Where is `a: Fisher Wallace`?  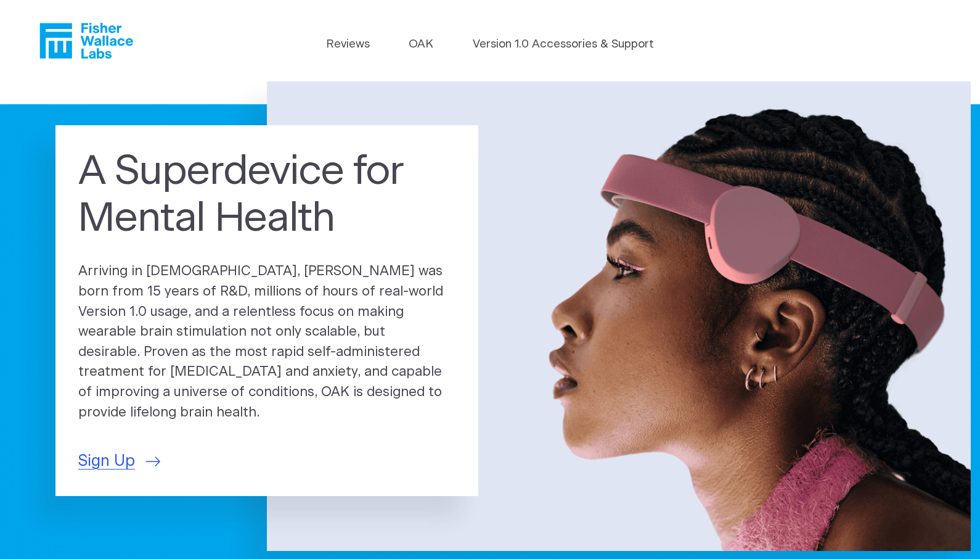
a: Fisher Wallace is located at coordinates (86, 40).